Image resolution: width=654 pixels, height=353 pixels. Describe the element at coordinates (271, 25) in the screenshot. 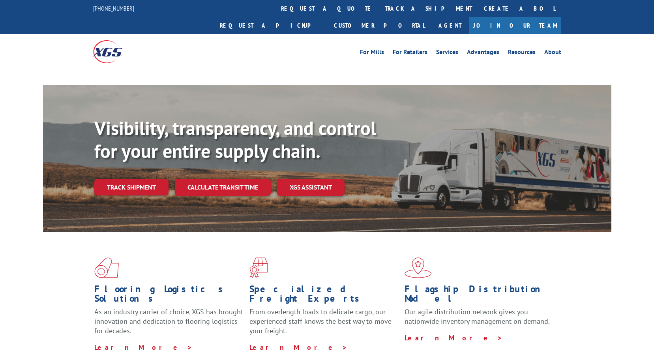

I see `a: Request a pickup` at that location.